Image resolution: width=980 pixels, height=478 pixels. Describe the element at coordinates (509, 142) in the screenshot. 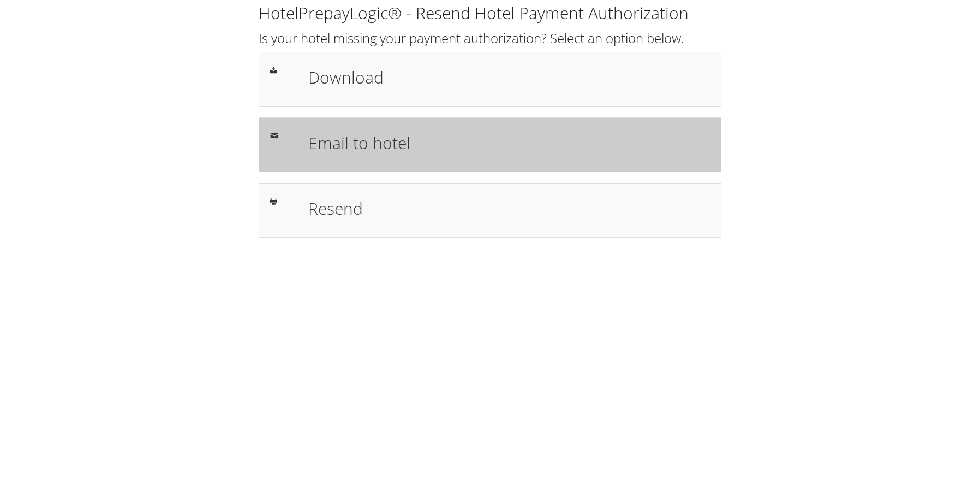

I see `h1: Email to hotel` at that location.